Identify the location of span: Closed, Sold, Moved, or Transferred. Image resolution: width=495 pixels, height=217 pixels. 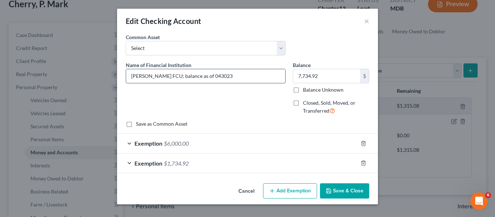
(329, 106).